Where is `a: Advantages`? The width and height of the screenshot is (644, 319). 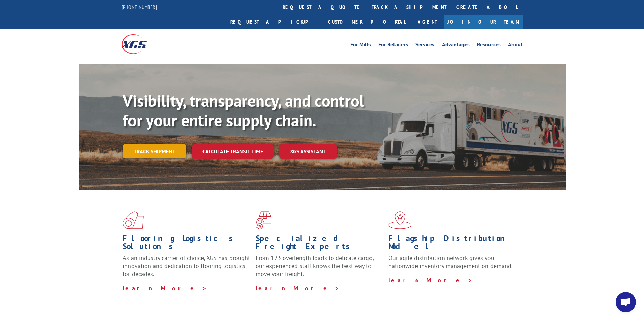
a: Advantages is located at coordinates (455, 46).